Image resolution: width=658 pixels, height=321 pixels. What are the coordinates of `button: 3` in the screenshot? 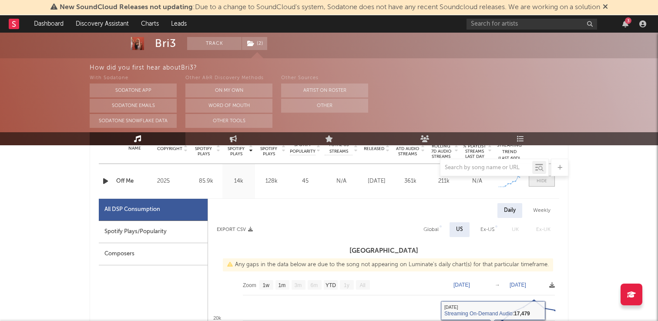 It's located at (626, 24).